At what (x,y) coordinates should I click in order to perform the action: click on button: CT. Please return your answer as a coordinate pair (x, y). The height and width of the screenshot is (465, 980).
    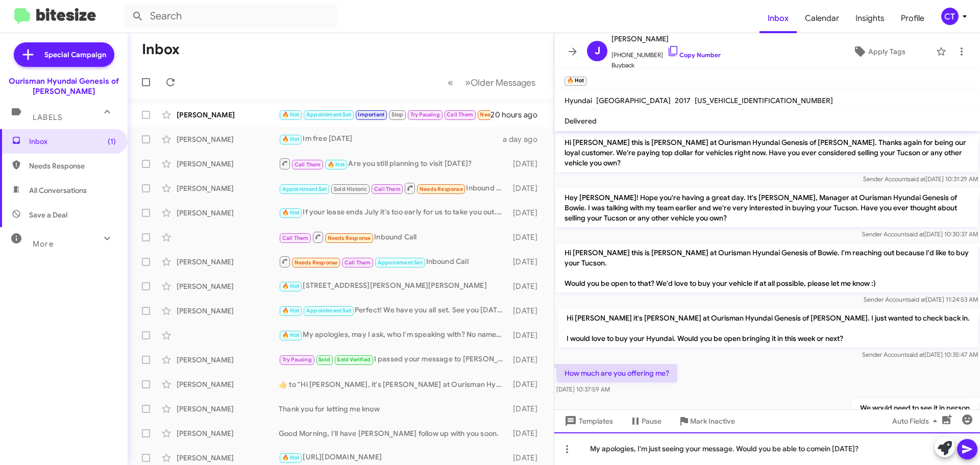
    Looking at the image, I should click on (951, 16).